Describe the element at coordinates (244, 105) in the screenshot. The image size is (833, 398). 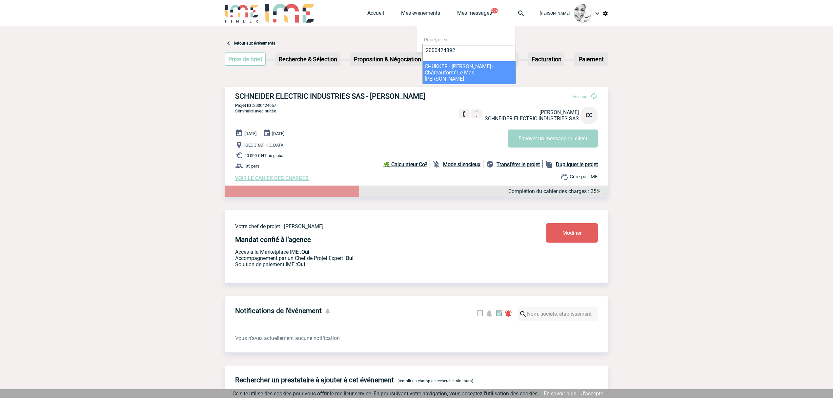
I see `b: Projet ID :` at that location.